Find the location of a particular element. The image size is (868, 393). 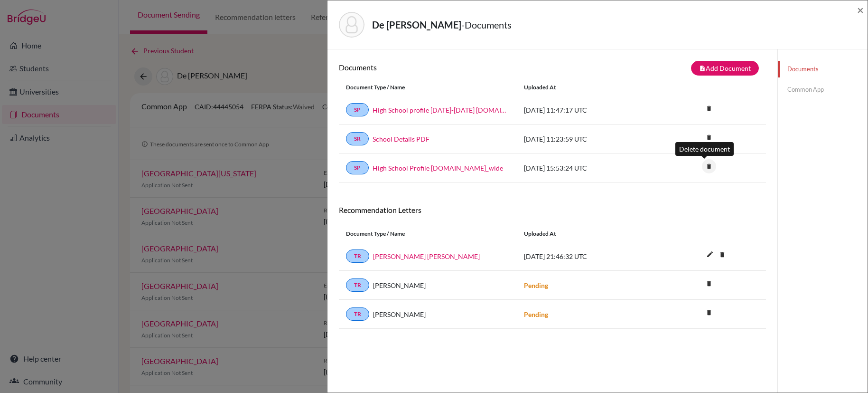

a: SR is located at coordinates (357, 139).